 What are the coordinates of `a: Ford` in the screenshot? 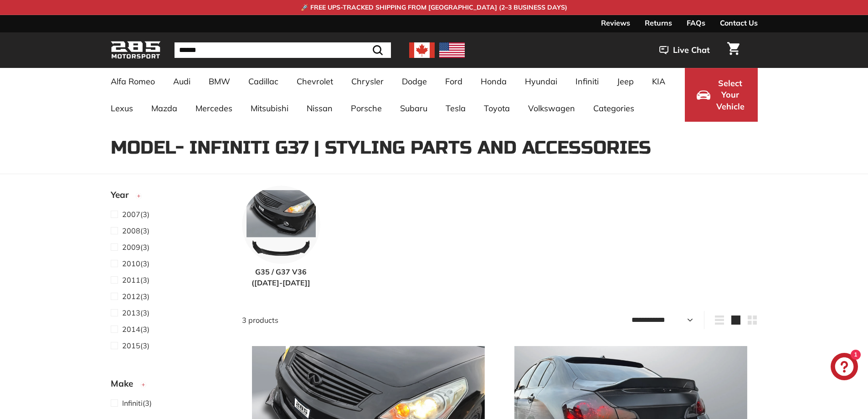 It's located at (454, 81).